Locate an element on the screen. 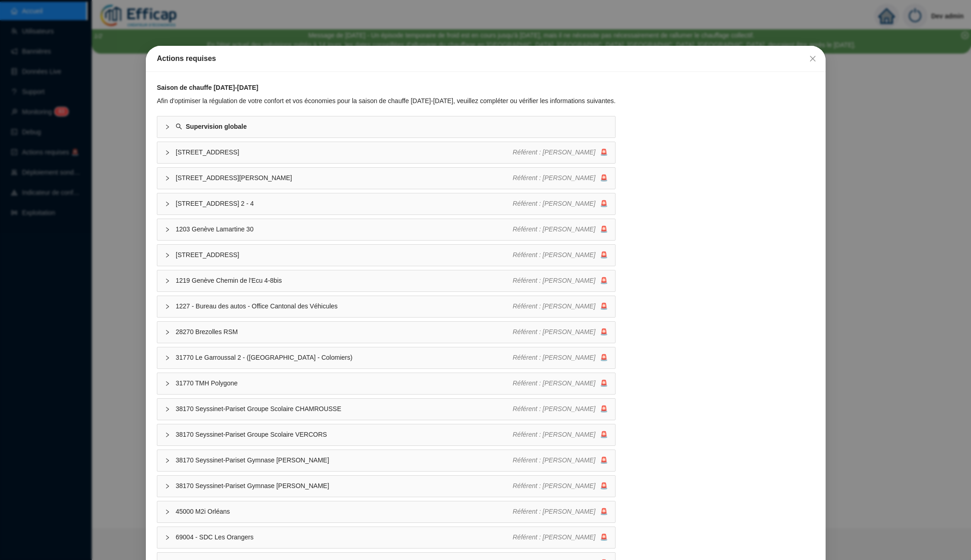 The width and height of the screenshot is (971, 560). span: 45000 M2i Orléans is located at coordinates (344, 512).